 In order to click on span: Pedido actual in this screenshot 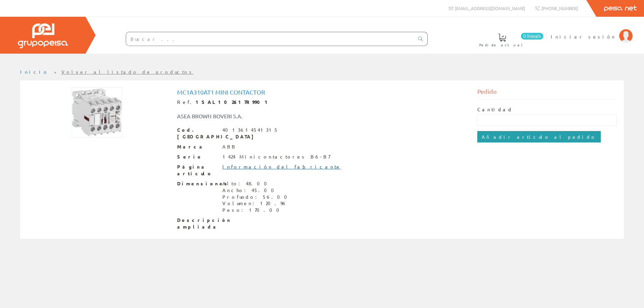, I will do `click(502, 45)`.